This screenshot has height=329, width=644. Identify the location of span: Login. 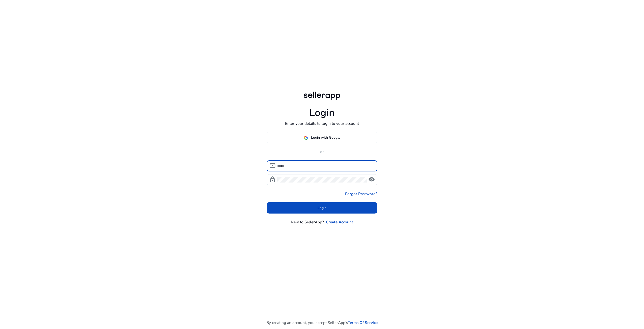
(322, 208).